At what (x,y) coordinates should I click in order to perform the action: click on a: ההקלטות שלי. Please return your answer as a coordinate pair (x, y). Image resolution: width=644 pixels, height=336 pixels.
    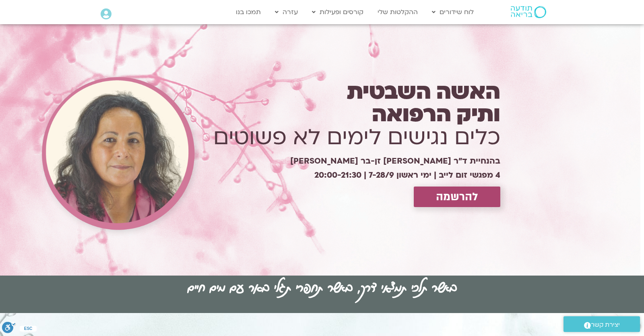
    Looking at the image, I should click on (398, 12).